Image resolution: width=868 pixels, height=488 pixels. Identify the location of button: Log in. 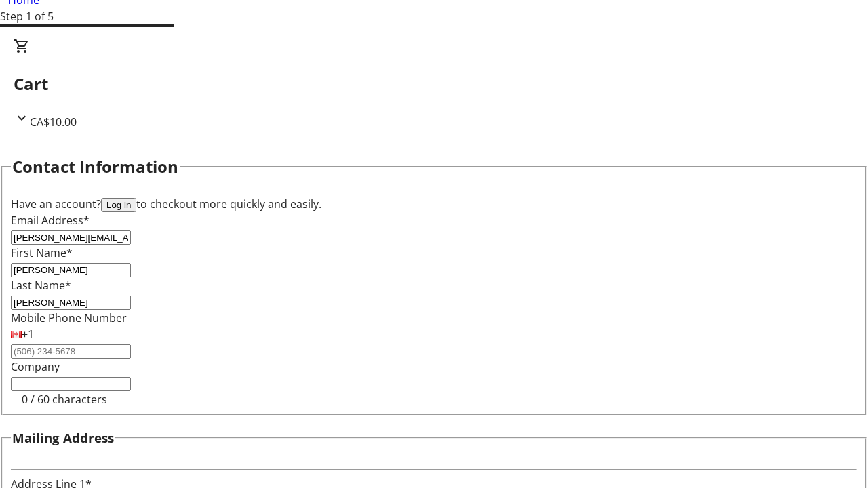
(119, 205).